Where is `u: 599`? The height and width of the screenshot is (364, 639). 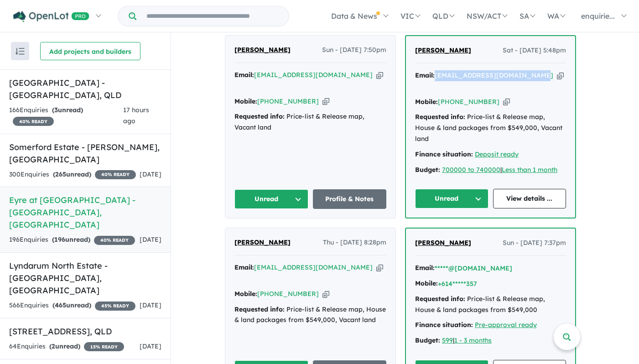
u: 599 is located at coordinates (448, 340).